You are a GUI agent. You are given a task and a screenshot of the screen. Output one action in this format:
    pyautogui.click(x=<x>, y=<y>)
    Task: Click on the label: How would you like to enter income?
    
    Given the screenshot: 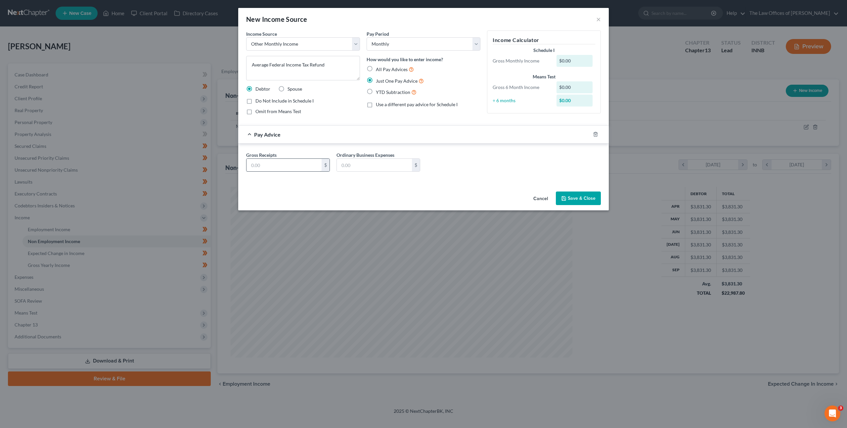 What is the action you would take?
    pyautogui.click(x=405, y=59)
    